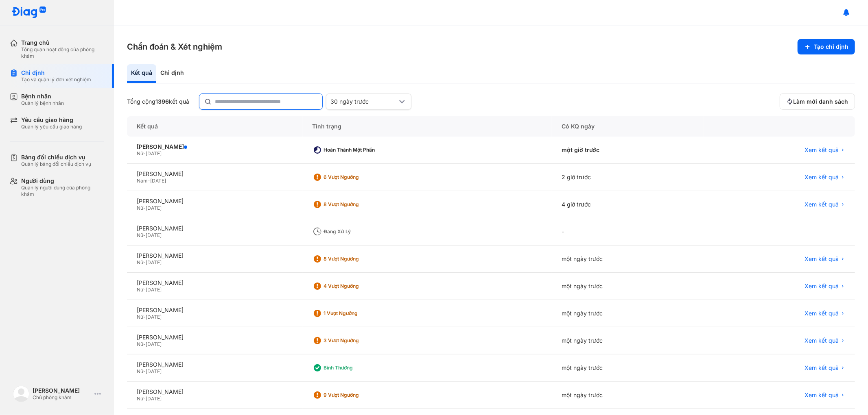 This screenshot has width=868, height=415. Describe the element at coordinates (56, 80) in the screenshot. I see `div: Tạo và quản lý đơn xét nghiệm` at that location.